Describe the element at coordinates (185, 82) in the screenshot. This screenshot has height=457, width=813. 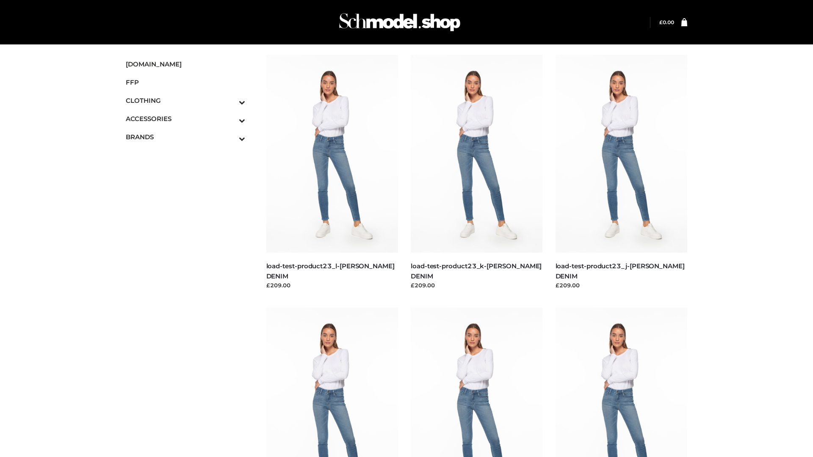
I see `span: FFP` at that location.